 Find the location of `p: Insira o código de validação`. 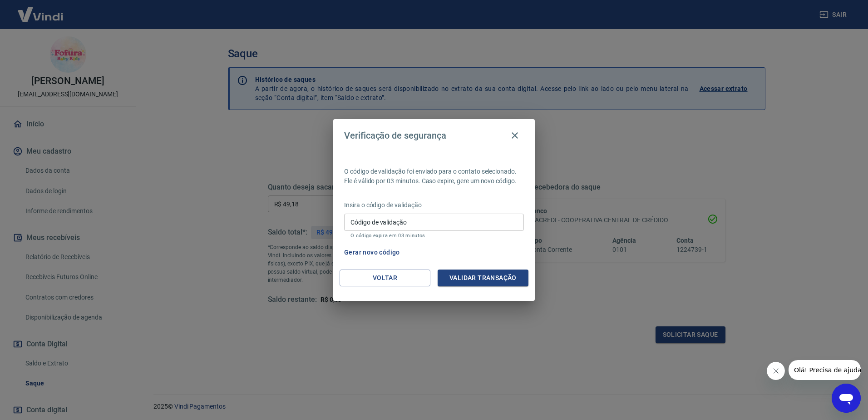

p: Insira o código de validação is located at coordinates (434, 205).